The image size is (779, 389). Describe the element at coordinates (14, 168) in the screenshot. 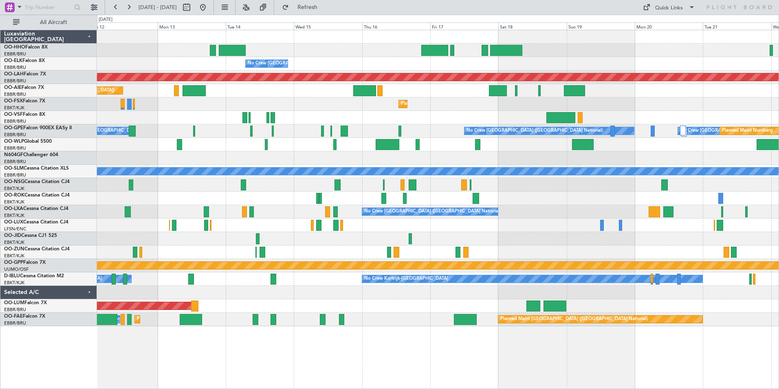

I see `span: OO-SLM` at that location.